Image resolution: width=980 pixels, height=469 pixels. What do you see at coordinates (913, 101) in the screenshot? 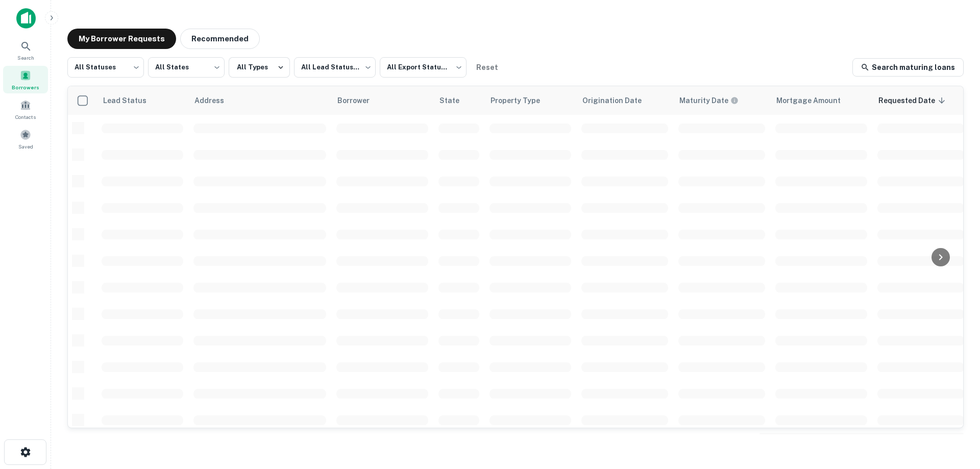
I see `span: Requested Date` at bounding box center [913, 101].